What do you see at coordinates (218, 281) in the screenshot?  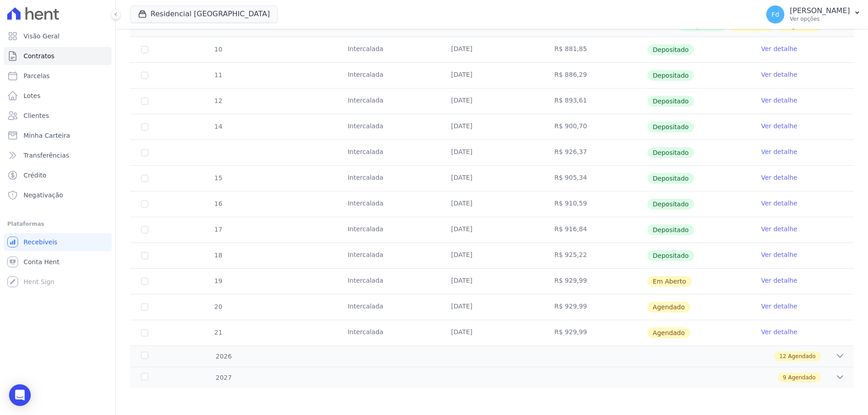 I see `span: 19` at bounding box center [218, 281].